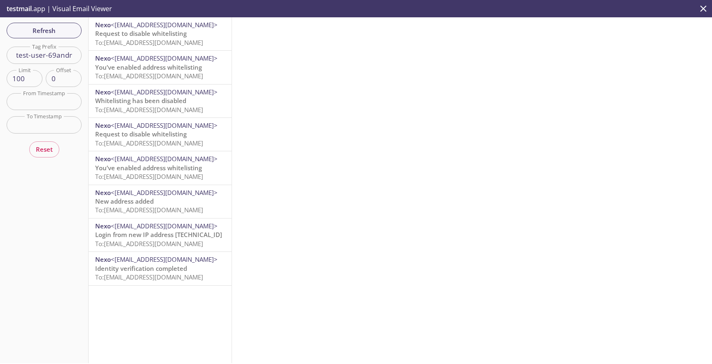 The height and width of the screenshot is (364, 712). What do you see at coordinates (44, 30) in the screenshot?
I see `span: Refresh` at bounding box center [44, 30].